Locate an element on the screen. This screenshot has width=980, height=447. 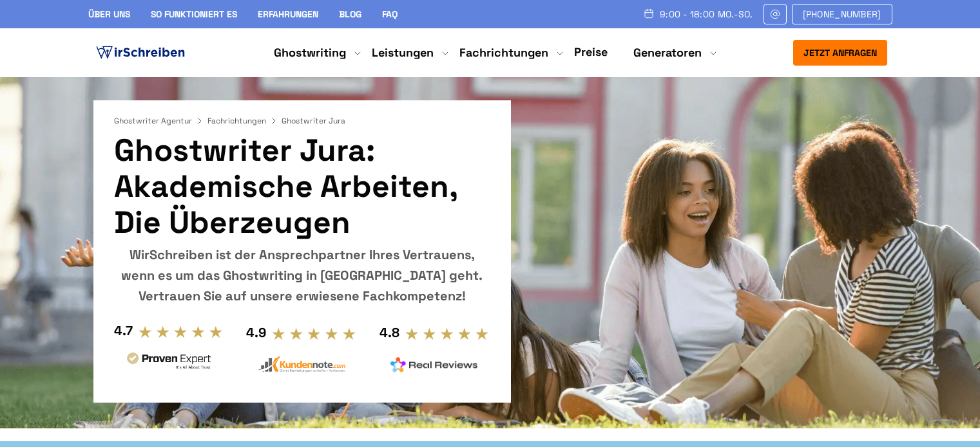
button: Jetzt anfragen is located at coordinates (840, 53).